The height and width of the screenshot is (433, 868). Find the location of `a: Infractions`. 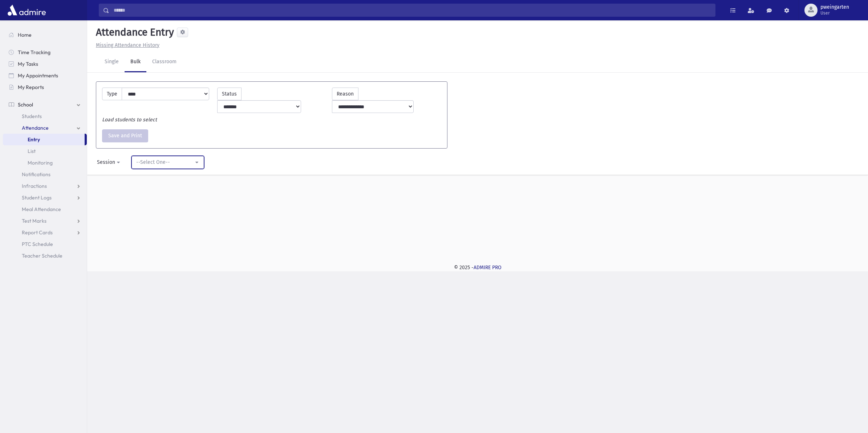

a: Infractions is located at coordinates (44, 186).